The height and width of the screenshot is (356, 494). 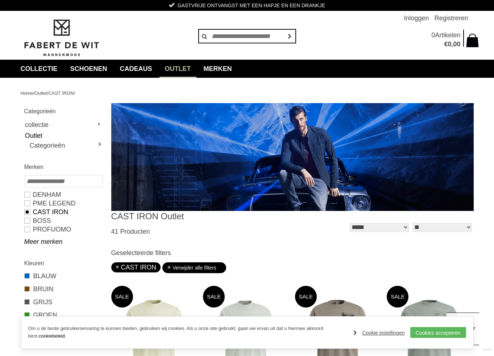 I want to click on a: DENHAM, so click(x=63, y=195).